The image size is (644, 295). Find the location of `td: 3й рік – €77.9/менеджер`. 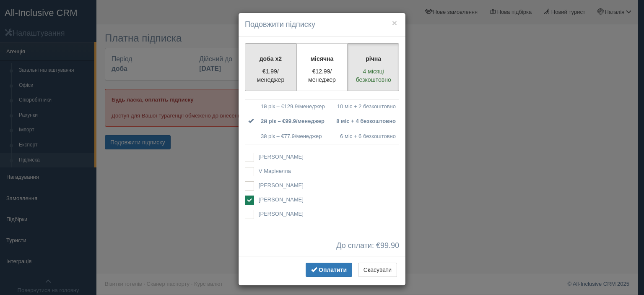

td: 3й рік – €77.9/менеджер is located at coordinates (294, 136).